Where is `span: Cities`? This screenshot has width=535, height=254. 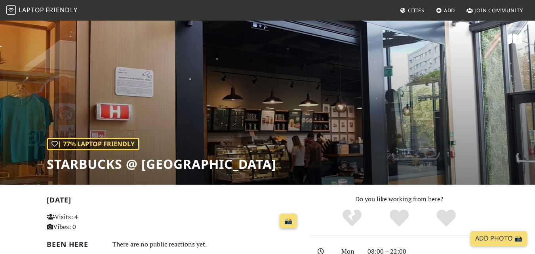 span: Cities is located at coordinates (416, 10).